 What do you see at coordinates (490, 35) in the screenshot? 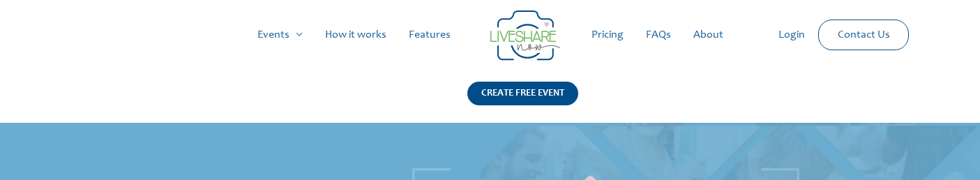
I see `nav: Site Navigation` at bounding box center [490, 35].